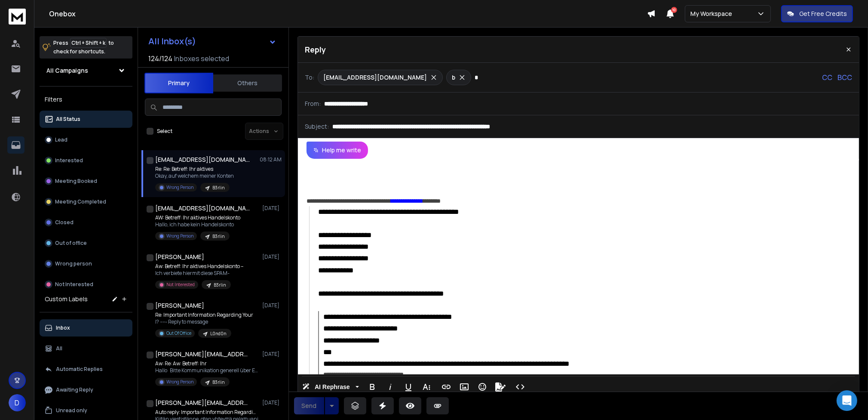  I want to click on button: Insert Image (Ctrl+P), so click(464, 387).